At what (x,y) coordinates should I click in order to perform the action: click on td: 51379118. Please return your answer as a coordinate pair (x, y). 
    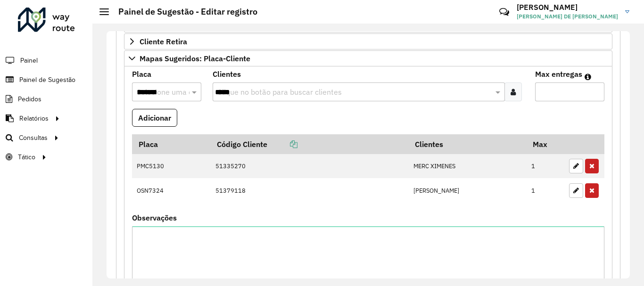
    Looking at the image, I should click on (310, 190).